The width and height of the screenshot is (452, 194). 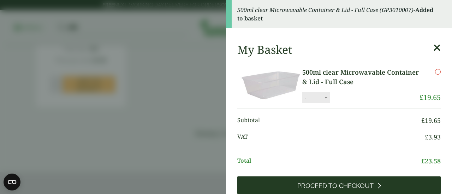 I want to click on a: Remove this item, so click(x=438, y=72).